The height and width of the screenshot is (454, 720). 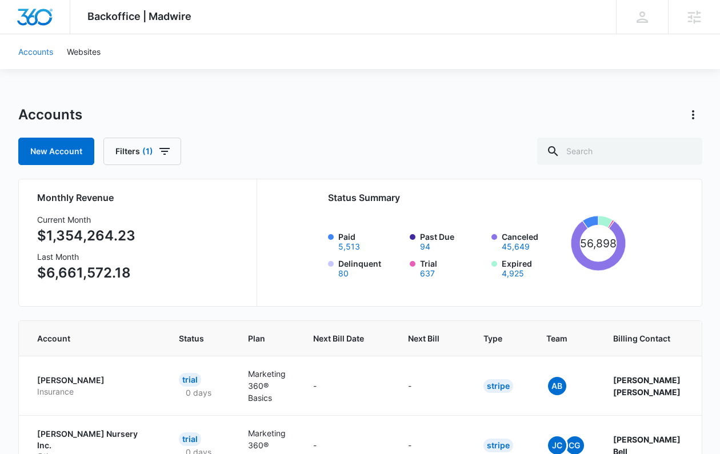 I want to click on button: Actions, so click(x=693, y=115).